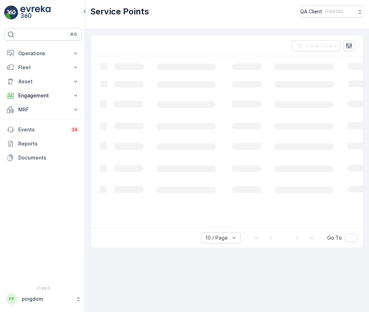 The height and width of the screenshot is (312, 369). I want to click on span: Go To, so click(335, 238).